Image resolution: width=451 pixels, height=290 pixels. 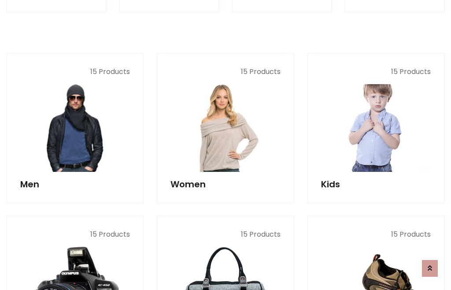 What do you see at coordinates (75, 184) in the screenshot?
I see `h5: Men` at bounding box center [75, 184].